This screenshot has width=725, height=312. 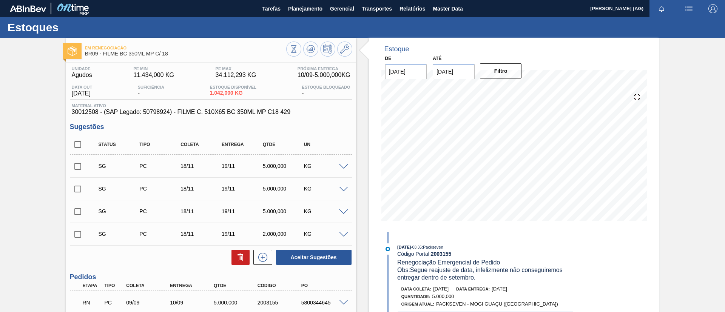 What do you see at coordinates (416, 289) in the screenshot?
I see `span: Data coleta:` at bounding box center [416, 289].